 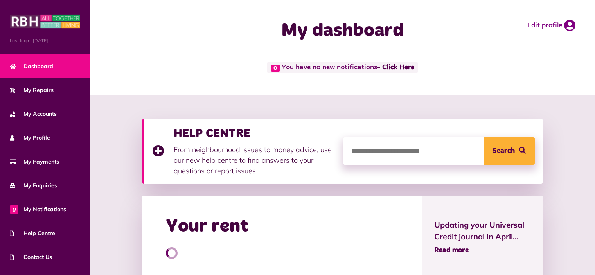 What do you see at coordinates (207, 226) in the screenshot?
I see `h2: Your rent` at bounding box center [207, 226].